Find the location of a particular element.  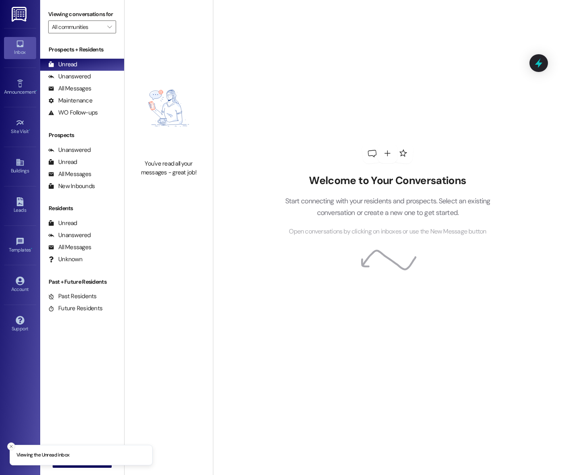

a: Inbox is located at coordinates (20, 48).